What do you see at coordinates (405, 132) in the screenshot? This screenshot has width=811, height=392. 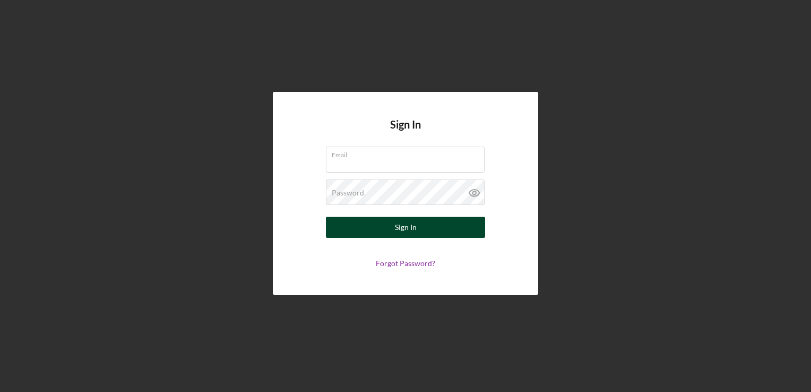 I see `h4: Sign In` at bounding box center [405, 132].